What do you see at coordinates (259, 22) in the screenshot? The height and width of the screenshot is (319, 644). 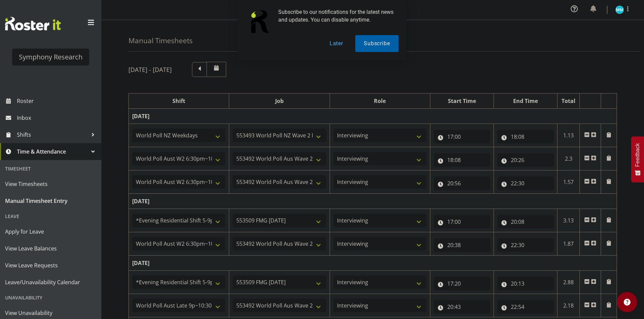 I see `img: notification icon` at bounding box center [259, 22].